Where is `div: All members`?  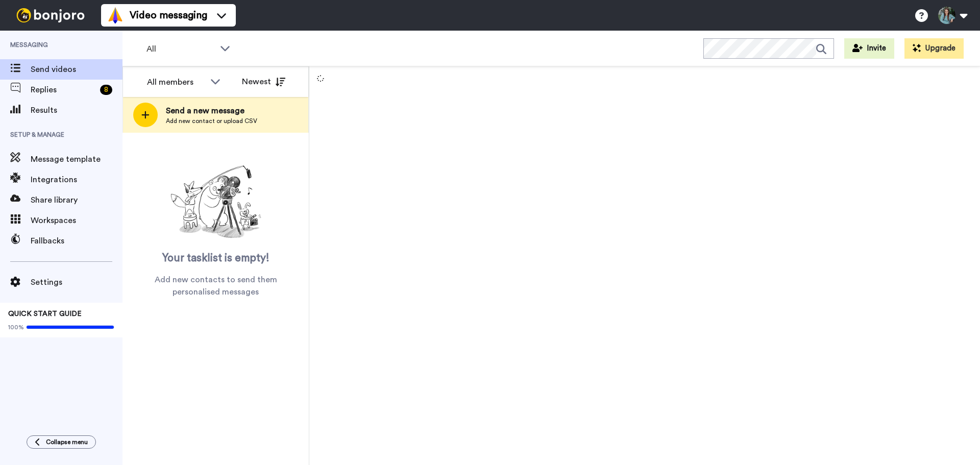 div: All members is located at coordinates (176, 82).